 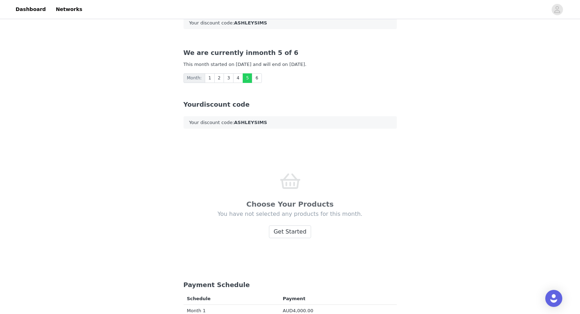 What do you see at coordinates (210, 78) in the screenshot?
I see `a: 1` at bounding box center [210, 78].